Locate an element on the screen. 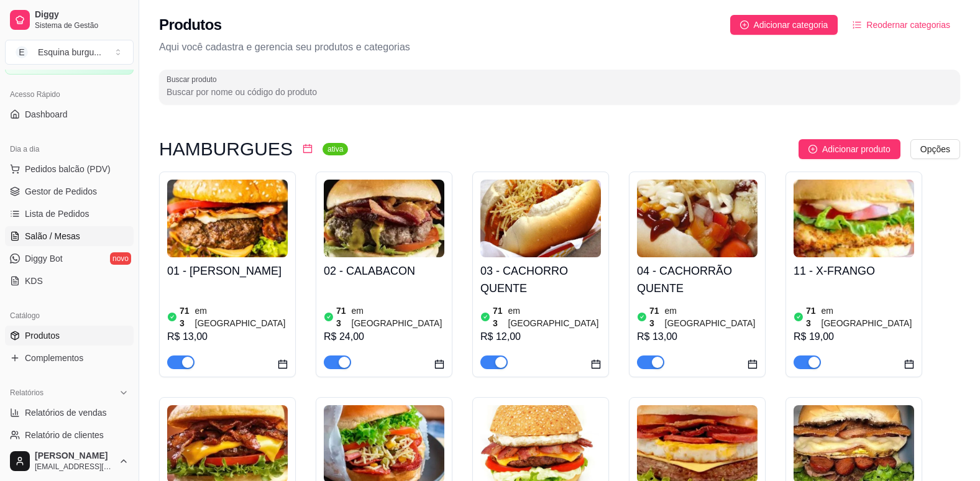 This screenshot has width=980, height=481. h4: 04 - CACHORRÃO QUENTE is located at coordinates (697, 280).